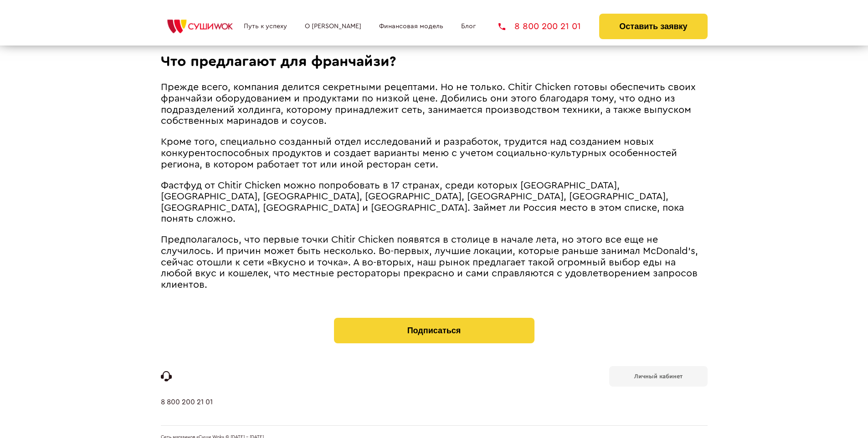 This screenshot has height=438, width=868. Describe the element at coordinates (468, 26) in the screenshot. I see `a: Блог` at that location.